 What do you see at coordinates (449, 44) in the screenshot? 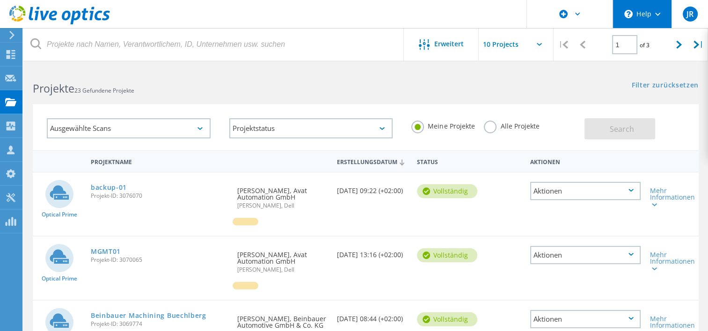
I see `span: Erweitert` at bounding box center [449, 44].